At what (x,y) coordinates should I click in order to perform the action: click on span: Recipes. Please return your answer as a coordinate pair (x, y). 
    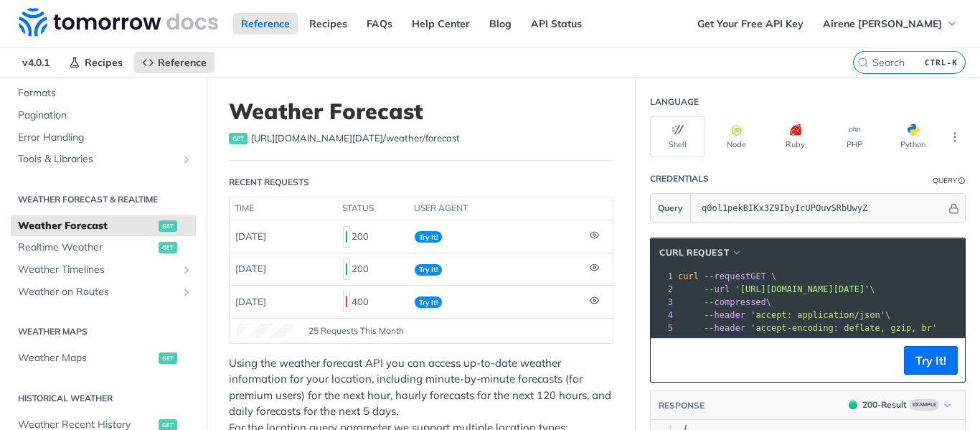
    Looking at the image, I should click on (103, 62).